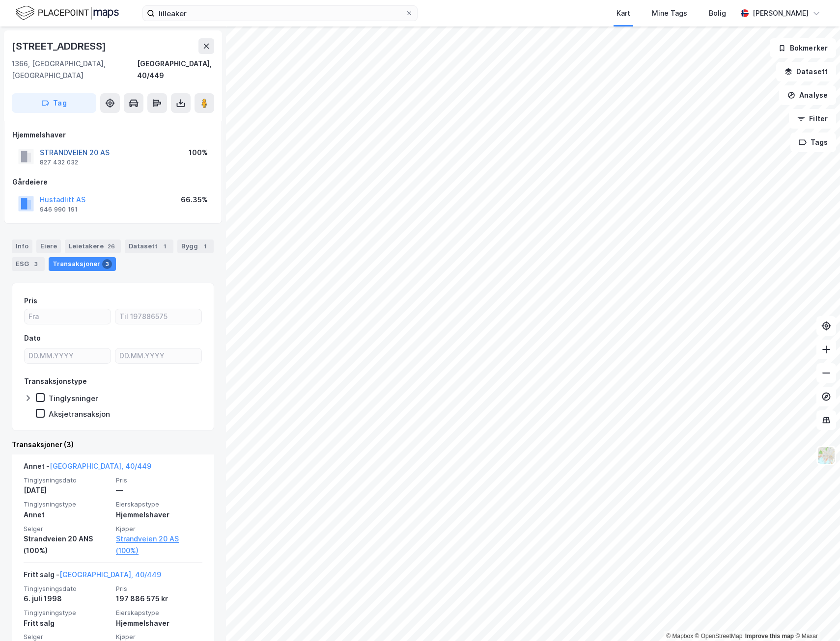 The height and width of the screenshot is (641, 840). Describe the element at coordinates (67, 599) in the screenshot. I see `div: 6. juli 1998` at that location.